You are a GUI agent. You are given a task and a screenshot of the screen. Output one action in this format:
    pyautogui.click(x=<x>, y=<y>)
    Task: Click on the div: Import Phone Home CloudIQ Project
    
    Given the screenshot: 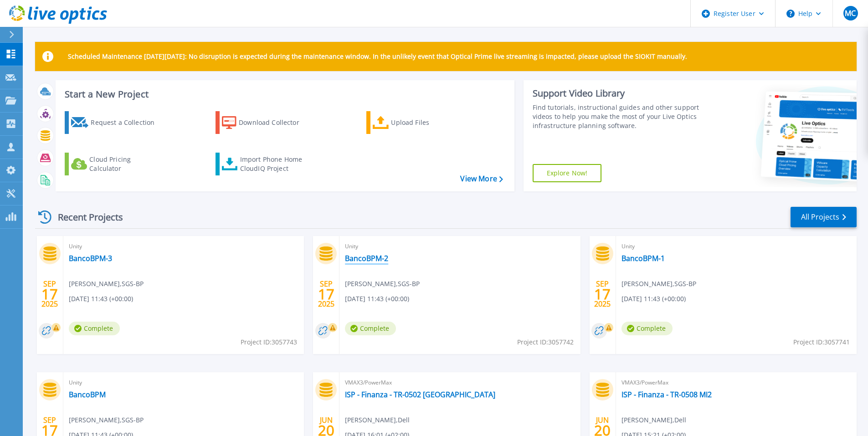 What is the action you would take?
    pyautogui.click(x=276, y=164)
    